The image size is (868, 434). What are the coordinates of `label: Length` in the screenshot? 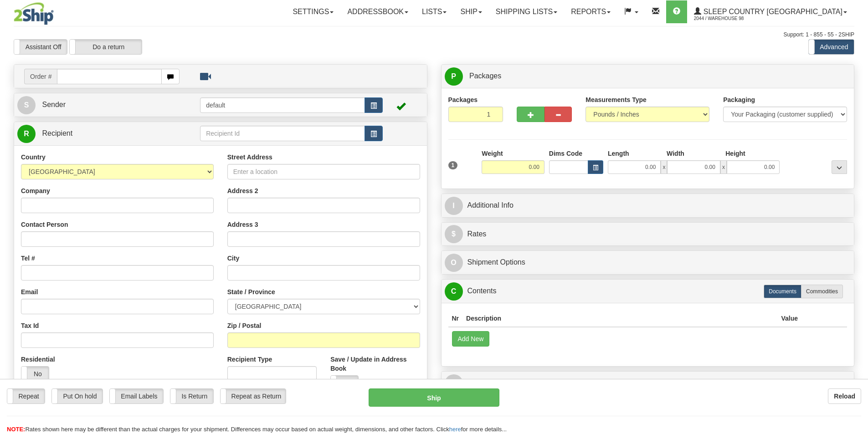 It's located at (619, 154).